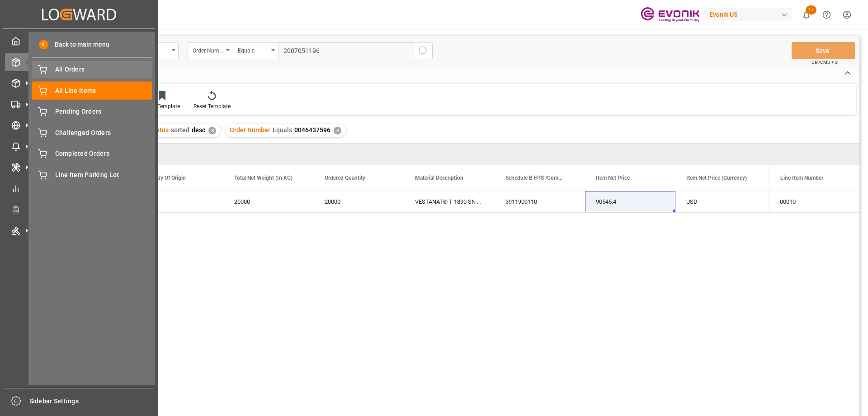 The height and width of the screenshot is (416, 868). What do you see at coordinates (165, 178) in the screenshot?
I see `span: Country Of Origin` at bounding box center [165, 178].